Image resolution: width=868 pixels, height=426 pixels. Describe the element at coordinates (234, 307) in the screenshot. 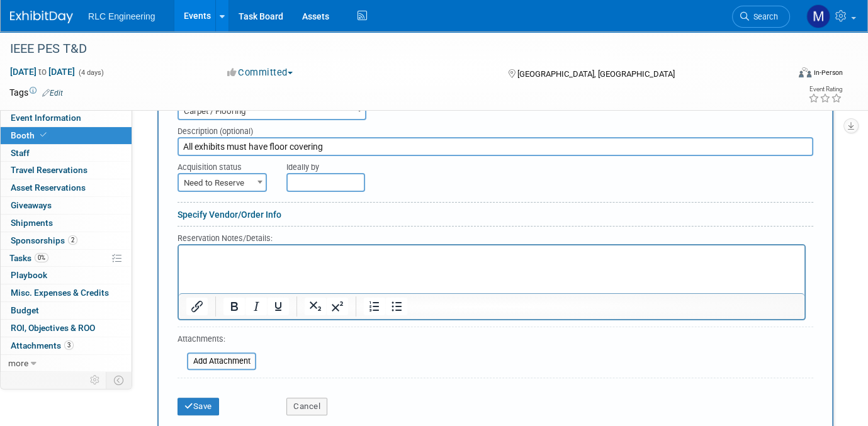

I see `button: Bold` at that location.